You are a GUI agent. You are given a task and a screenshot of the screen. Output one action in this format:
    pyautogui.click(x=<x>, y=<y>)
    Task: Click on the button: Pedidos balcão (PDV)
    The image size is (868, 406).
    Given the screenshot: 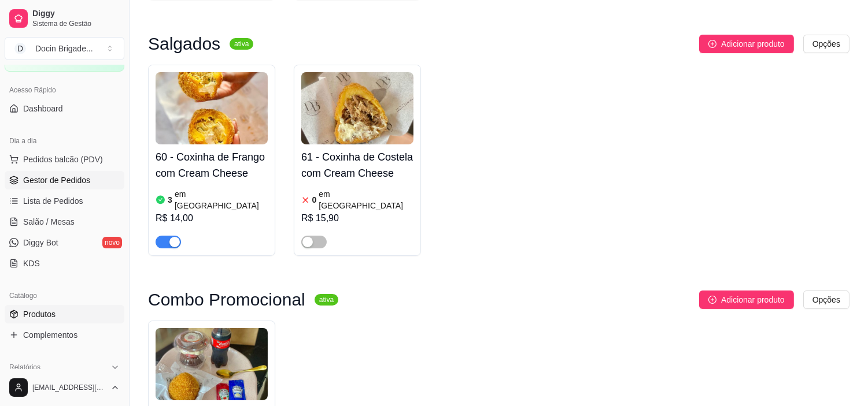 What is the action you would take?
    pyautogui.click(x=64, y=159)
    